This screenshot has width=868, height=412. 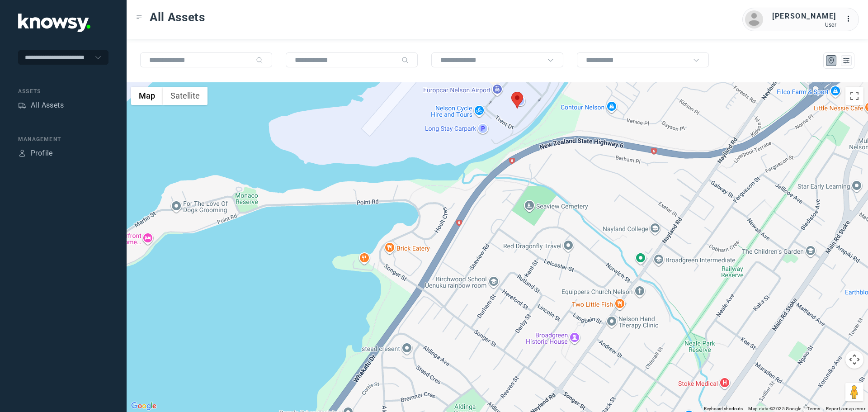 I want to click on a: AssetsAll Assets, so click(x=41, y=105).